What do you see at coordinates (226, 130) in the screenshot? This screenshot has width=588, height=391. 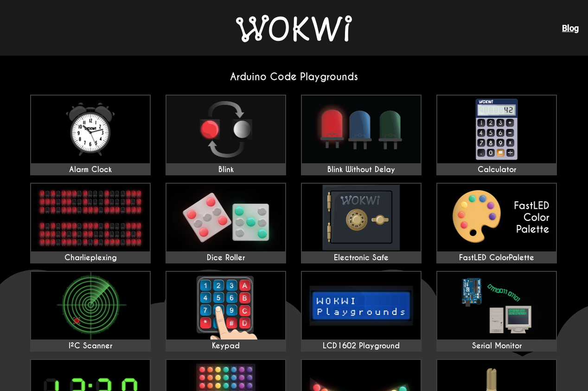 I see `img: Blink` at bounding box center [226, 130].